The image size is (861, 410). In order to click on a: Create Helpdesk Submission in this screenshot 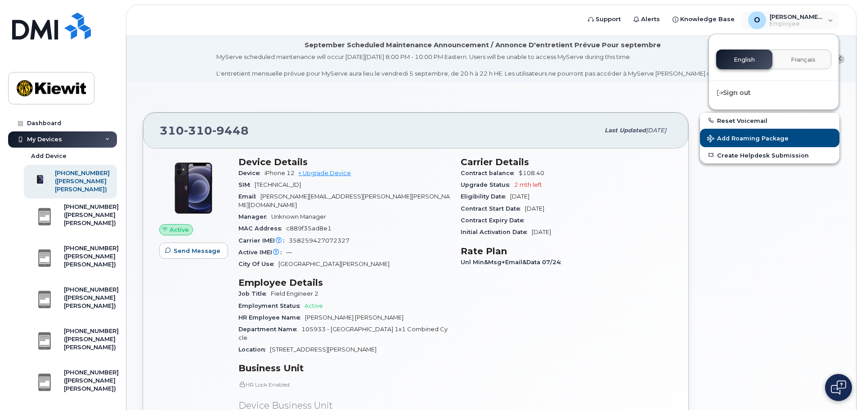, I will do `click(769, 155)`.